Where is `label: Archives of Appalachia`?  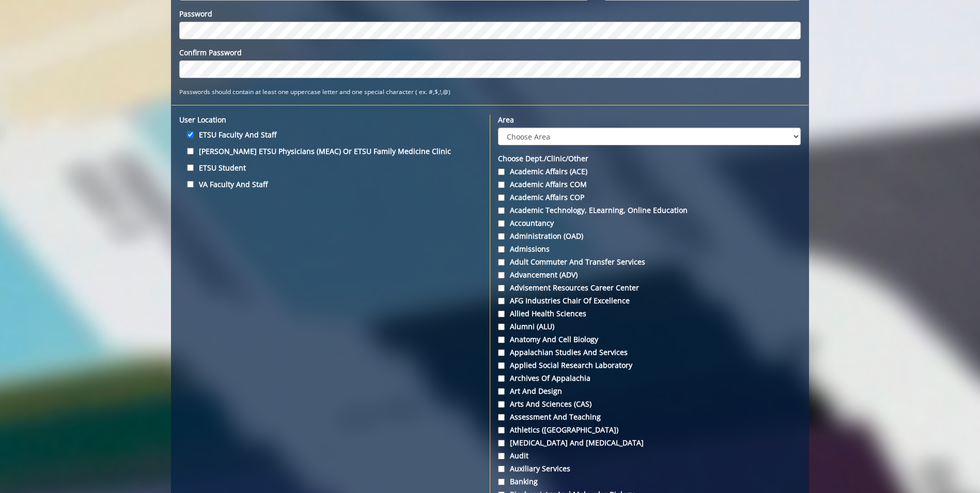 label: Archives of Appalachia is located at coordinates (649, 378).